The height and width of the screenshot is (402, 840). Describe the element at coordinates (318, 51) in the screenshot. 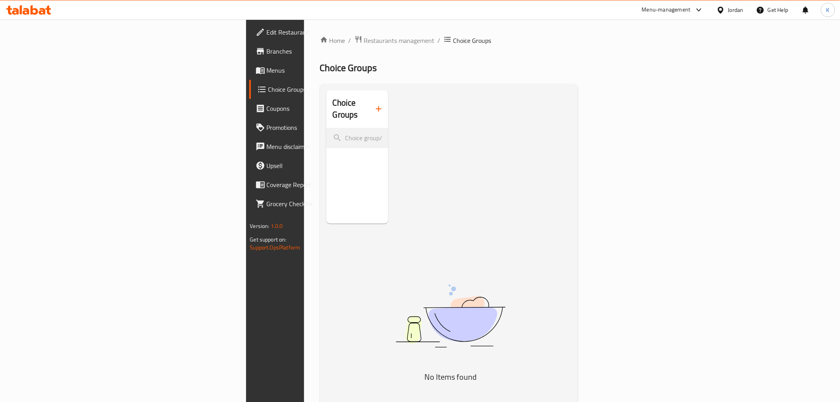

I see `a: Branches` at that location.